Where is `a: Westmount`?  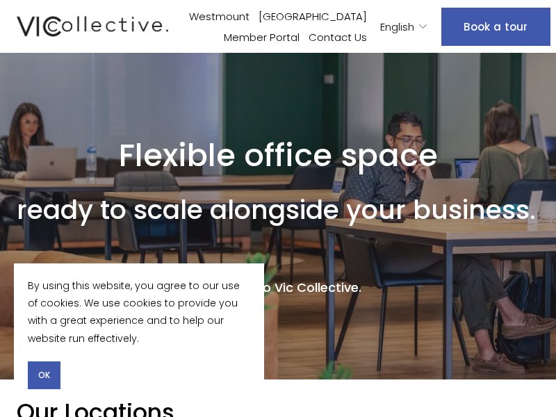
a: Westmount is located at coordinates (219, 16).